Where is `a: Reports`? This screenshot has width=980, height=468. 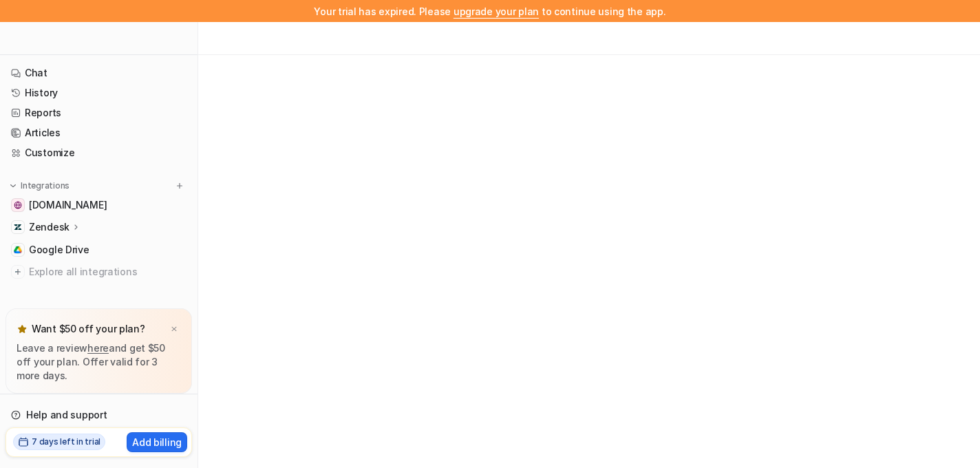
a: Reports is located at coordinates (98, 113).